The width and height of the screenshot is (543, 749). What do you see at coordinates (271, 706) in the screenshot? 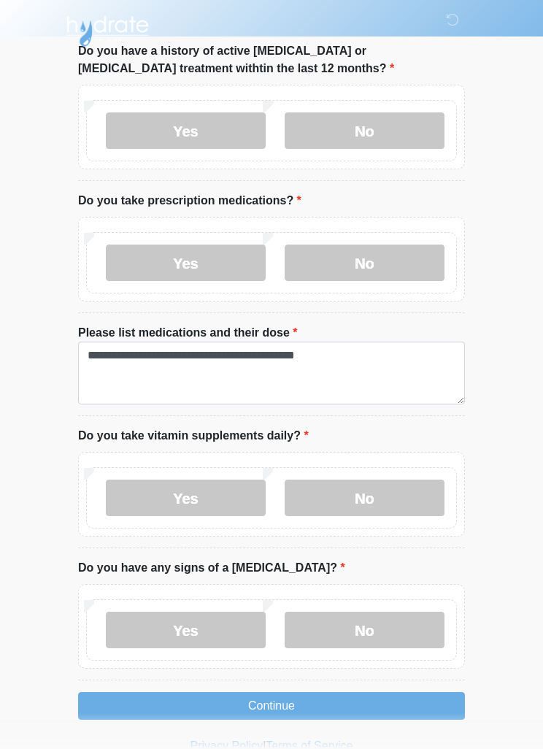
I see `button: Continue` at bounding box center [271, 706].